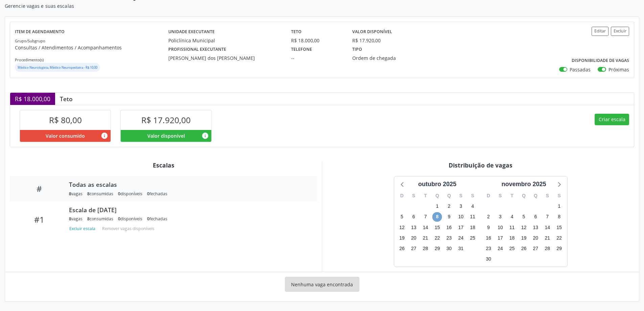 This screenshot has height=311, width=644. Describe the element at coordinates (473, 227) in the screenshot. I see `span: sábado, 18 de outubro de 2025` at that location.